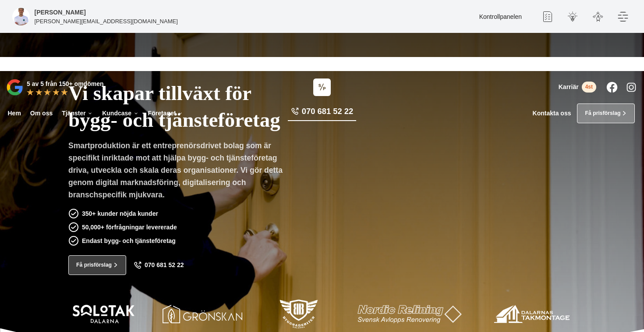 This screenshot has height=332, width=644. Describe the element at coordinates (322, 64) in the screenshot. I see `p: Vi vann Årets Unga Företagare i Dalarna 2024 –` at that location.